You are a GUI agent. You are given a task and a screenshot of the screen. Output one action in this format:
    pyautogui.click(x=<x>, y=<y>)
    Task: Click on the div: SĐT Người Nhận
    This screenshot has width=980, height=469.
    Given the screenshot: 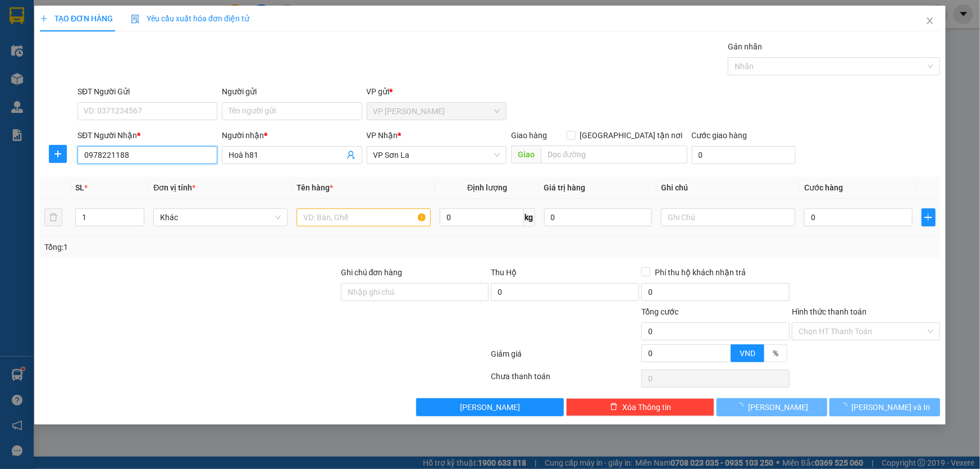 What is the action you would take?
    pyautogui.click(x=148, y=135)
    